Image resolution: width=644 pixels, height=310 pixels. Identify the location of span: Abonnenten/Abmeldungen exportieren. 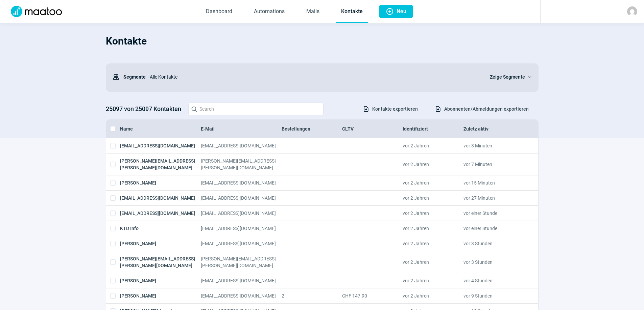
(486, 109).